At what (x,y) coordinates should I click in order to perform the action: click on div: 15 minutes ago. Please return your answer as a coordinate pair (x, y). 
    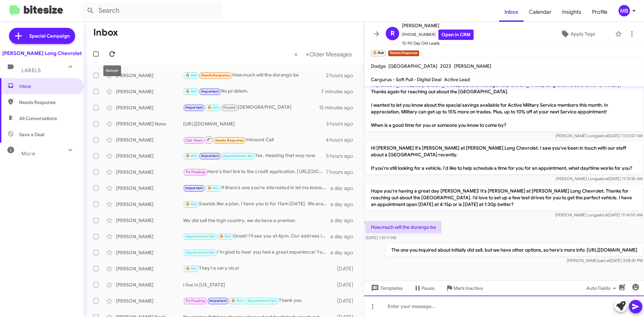
    Looking at the image, I should click on (339, 108).